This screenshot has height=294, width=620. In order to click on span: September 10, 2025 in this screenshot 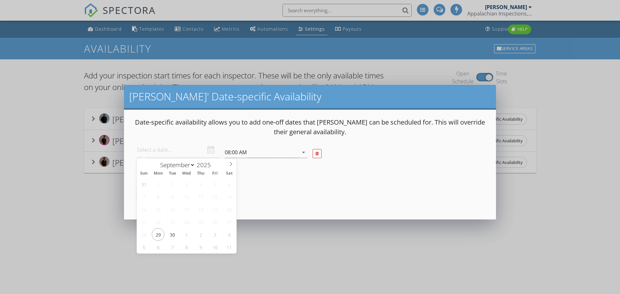, I will do `click(186, 197)`.